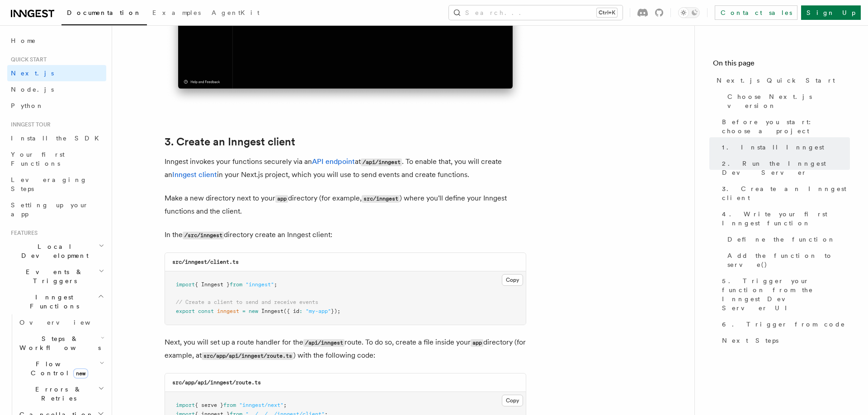  I want to click on a: Examples, so click(176, 13).